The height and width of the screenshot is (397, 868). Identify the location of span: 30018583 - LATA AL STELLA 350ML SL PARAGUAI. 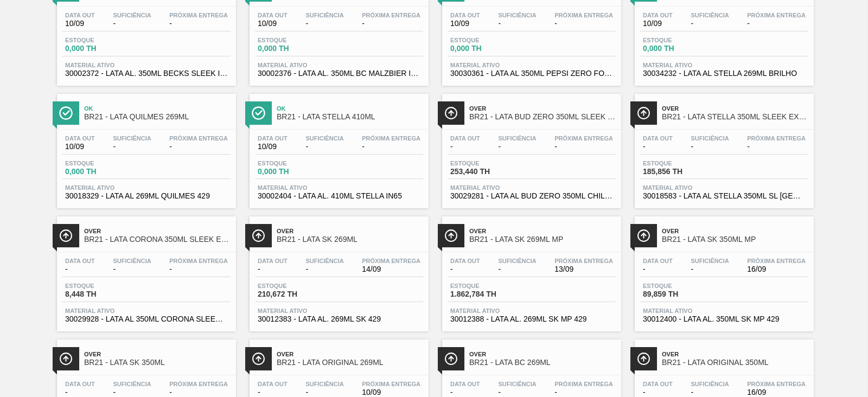
(725, 196).